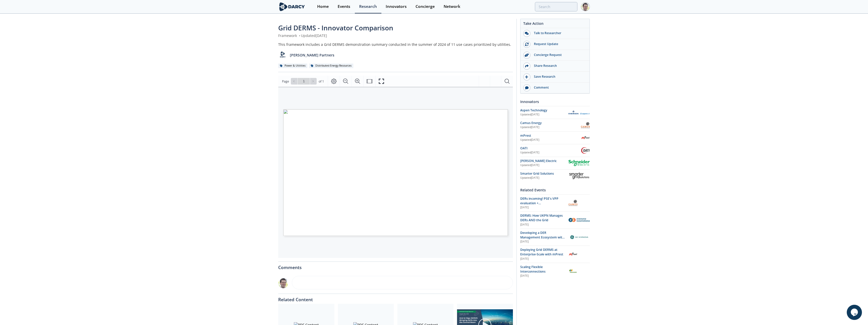 The width and height of the screenshot is (868, 325). What do you see at coordinates (425, 7) in the screenshot?
I see `div: Concierge` at bounding box center [425, 7].